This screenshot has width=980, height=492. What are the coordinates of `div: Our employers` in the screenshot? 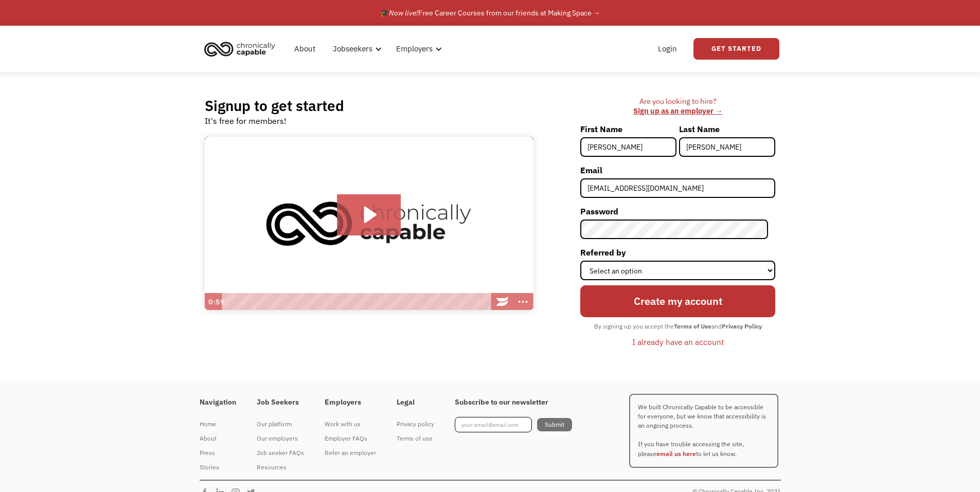 It's located at (281, 439).